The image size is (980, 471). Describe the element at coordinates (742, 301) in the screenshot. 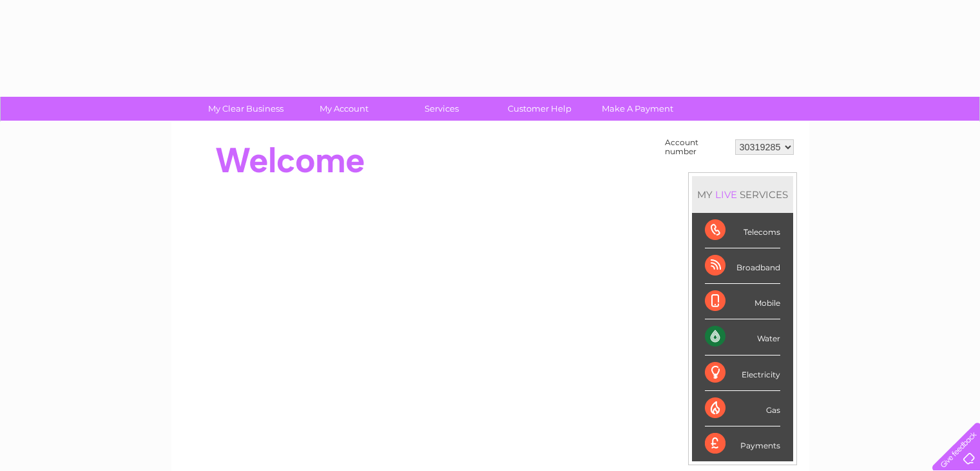

I see `div: Mobile` at that location.